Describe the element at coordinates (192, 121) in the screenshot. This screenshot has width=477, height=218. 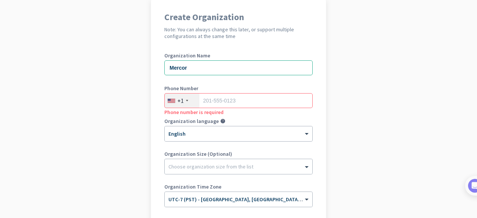
I see `label: Organization language` at that location.